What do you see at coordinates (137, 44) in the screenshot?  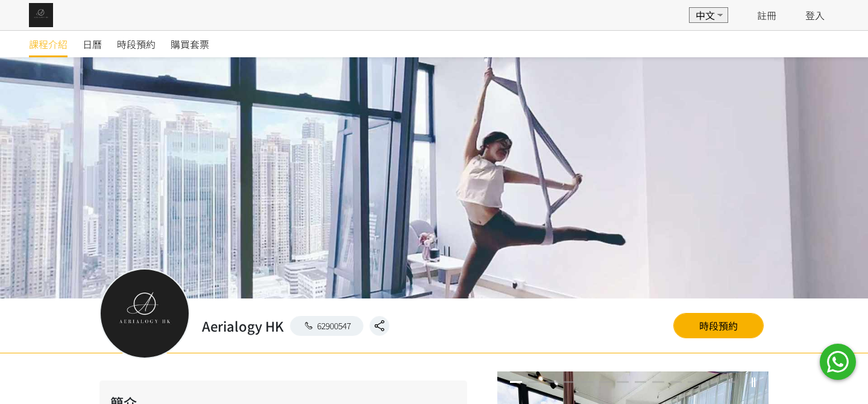 I see `span: 時段預約` at bounding box center [137, 44].